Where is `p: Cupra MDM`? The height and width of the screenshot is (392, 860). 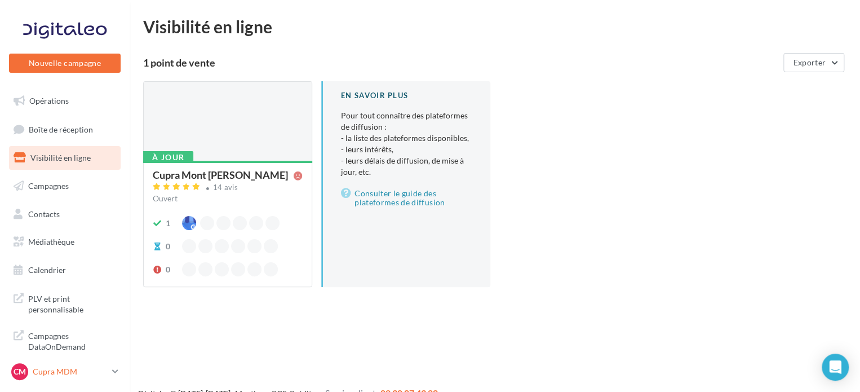
p: Cupra MDM is located at coordinates (70, 371).